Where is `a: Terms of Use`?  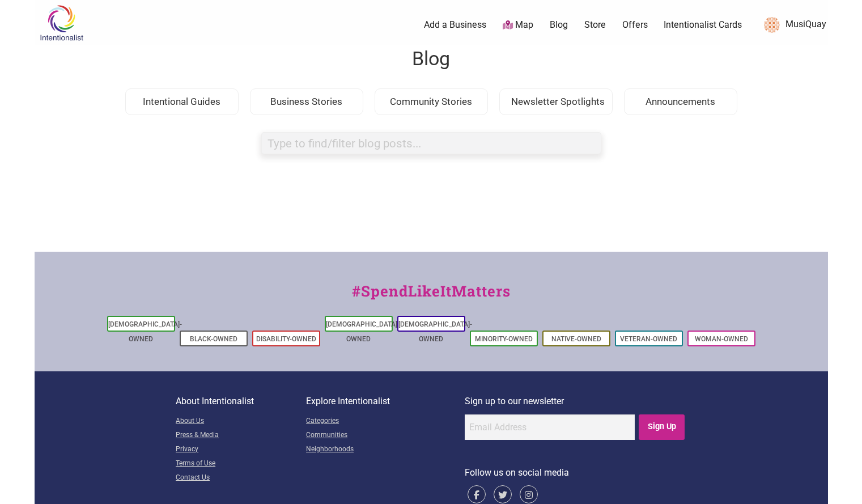 a: Terms of Use is located at coordinates (241, 464).